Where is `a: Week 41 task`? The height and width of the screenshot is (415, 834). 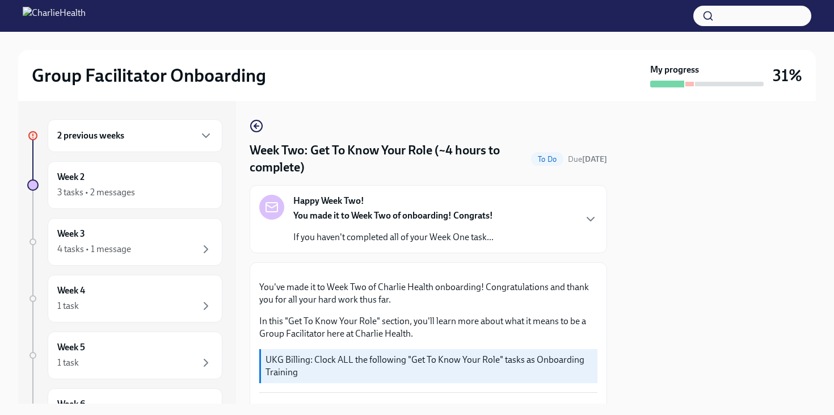
a: Week 41 task is located at coordinates (125, 299).